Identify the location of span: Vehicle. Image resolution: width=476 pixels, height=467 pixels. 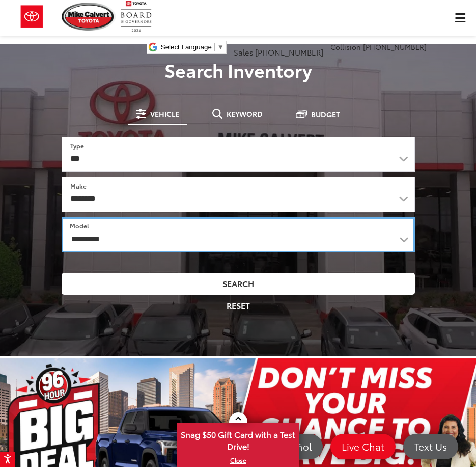
(164, 114).